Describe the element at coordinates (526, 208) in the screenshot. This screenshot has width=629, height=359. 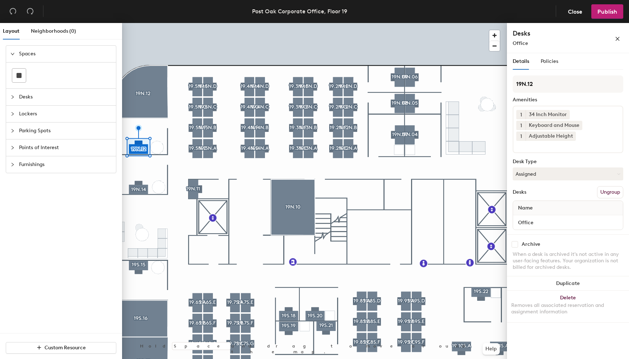
I see `span: Name` at that location.